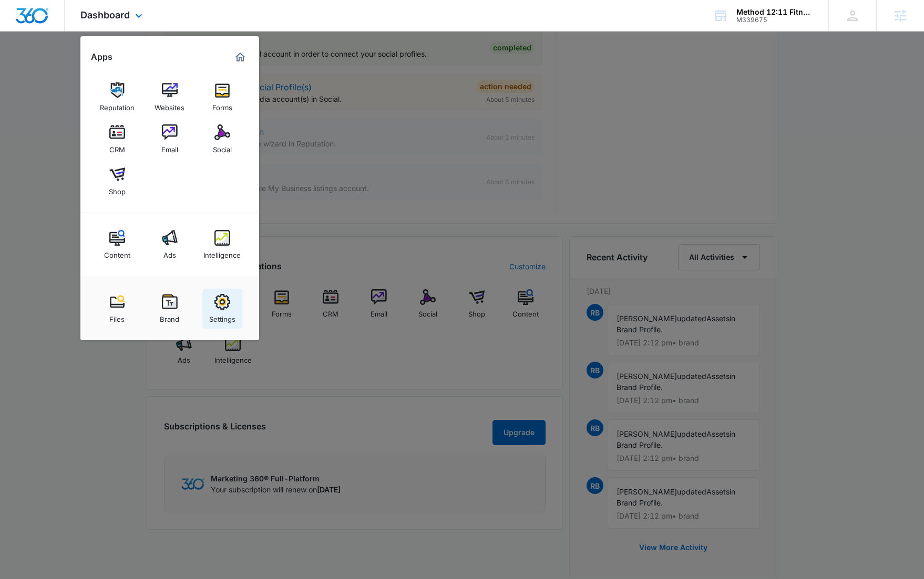 Image resolution: width=924 pixels, height=579 pixels. I want to click on a: CRM, so click(117, 139).